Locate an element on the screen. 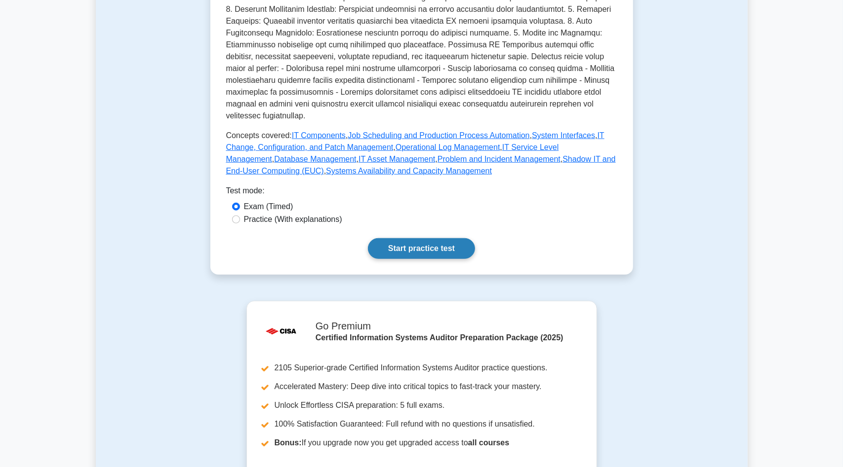 The width and height of the screenshot is (843, 467). label: Practice (With explanations) is located at coordinates (293, 220).